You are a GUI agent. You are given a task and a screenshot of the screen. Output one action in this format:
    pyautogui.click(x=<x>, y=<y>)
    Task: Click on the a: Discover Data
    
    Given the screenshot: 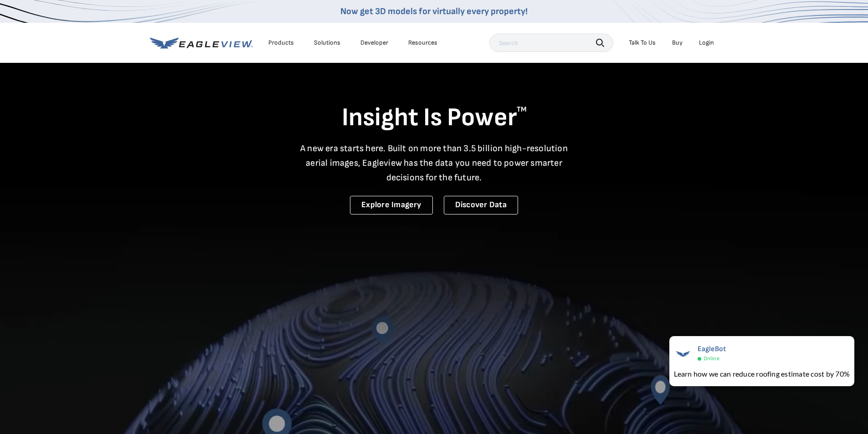 What is the action you would take?
    pyautogui.click(x=481, y=205)
    